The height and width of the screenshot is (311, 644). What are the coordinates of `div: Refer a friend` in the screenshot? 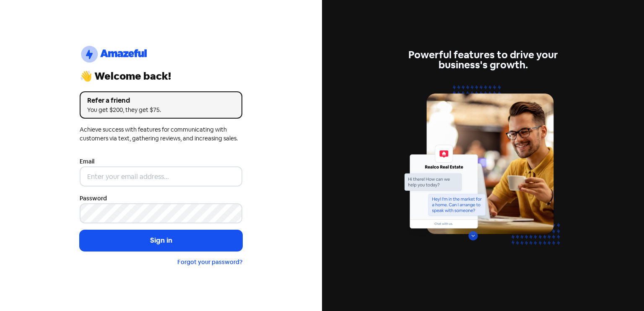 It's located at (161, 100).